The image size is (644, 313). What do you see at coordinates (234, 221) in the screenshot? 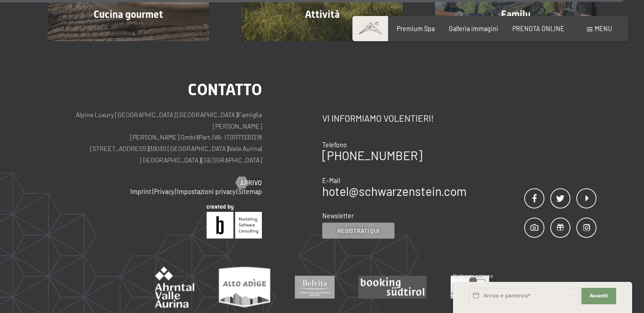
I see `img: Brandnamic GmbH | Leading Hospitality Solutions` at bounding box center [234, 221].